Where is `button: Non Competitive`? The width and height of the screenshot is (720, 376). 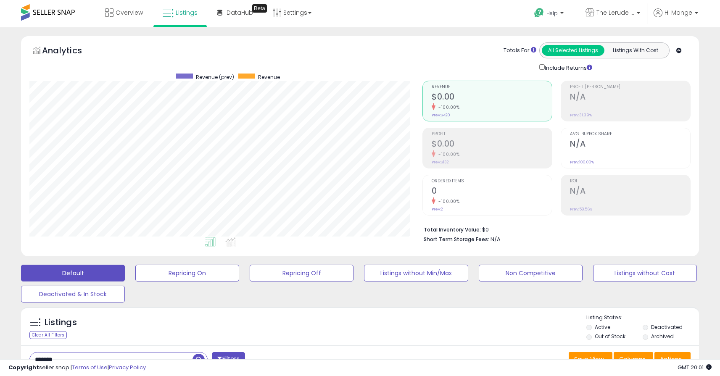 button: Non Competitive is located at coordinates (530, 273).